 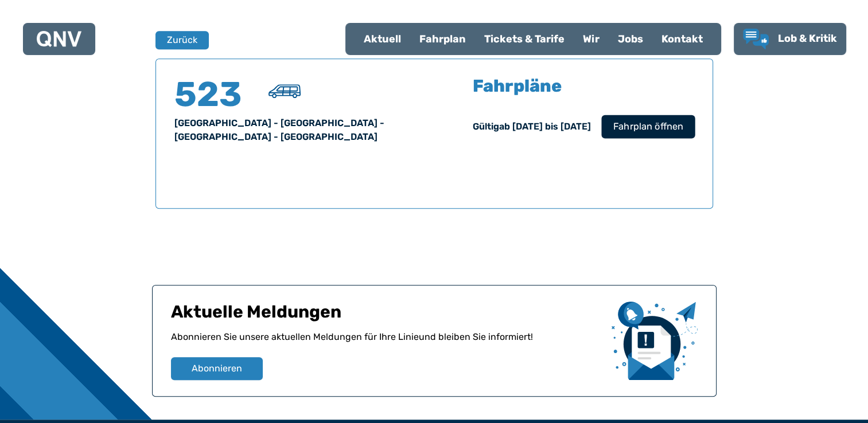 What do you see at coordinates (386, 344) in the screenshot?
I see `p: Abonnieren Sie unsere aktuellen Meldungen für Ihre Linie und bleiben Sie informiert!` at bounding box center [386, 344].